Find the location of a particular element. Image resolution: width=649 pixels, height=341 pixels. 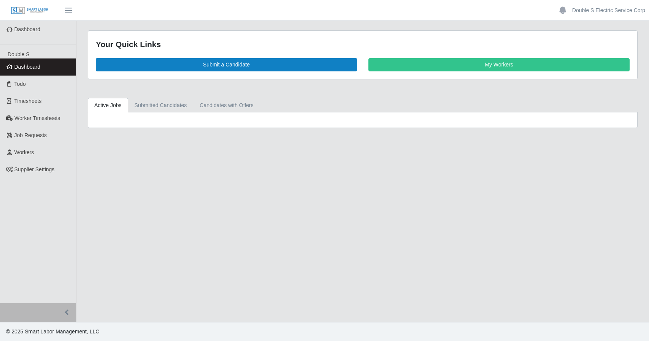

span: © 2025 Smart Labor Management, LLC is located at coordinates (52, 332).